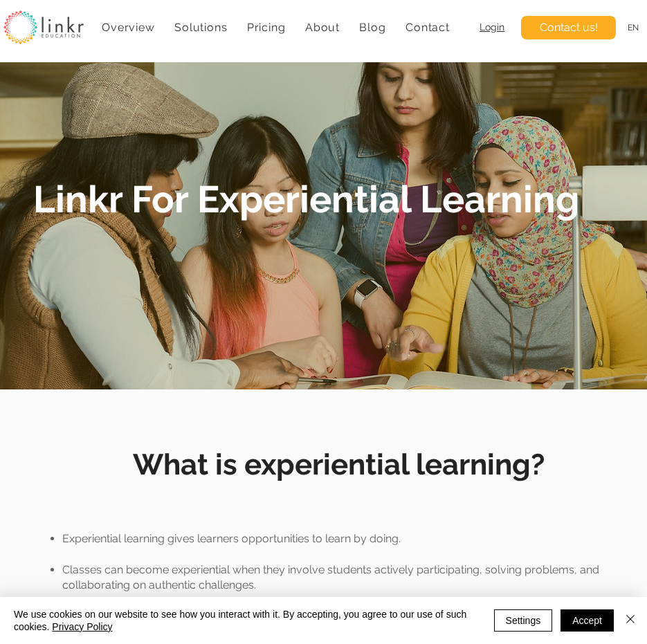  I want to click on a: Contact us!, so click(569, 28).